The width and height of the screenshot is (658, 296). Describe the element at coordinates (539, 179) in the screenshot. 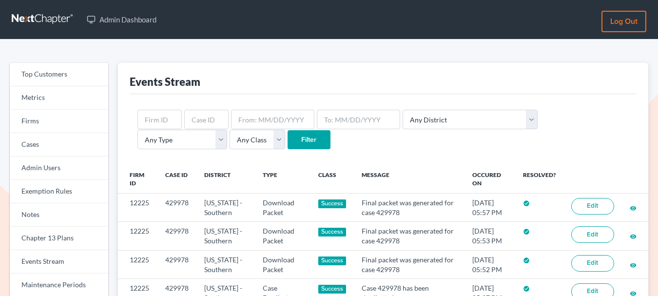

I see `th: Resolved?` at that location.